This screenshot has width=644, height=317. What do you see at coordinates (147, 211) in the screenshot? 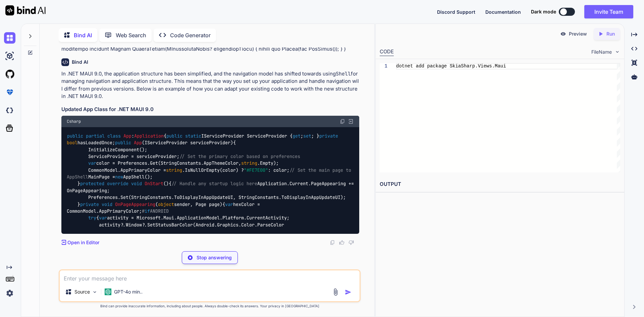
I see `span: if` at bounding box center [147, 211].